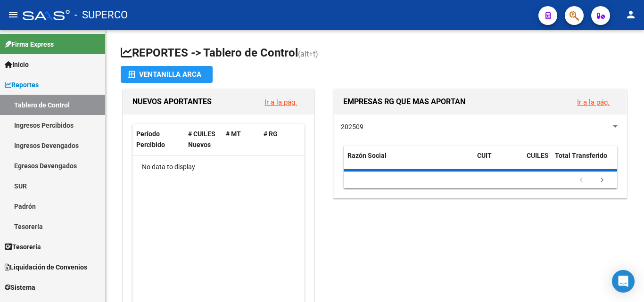  I want to click on datatable-header-cell: CUILES, so click(537, 161).